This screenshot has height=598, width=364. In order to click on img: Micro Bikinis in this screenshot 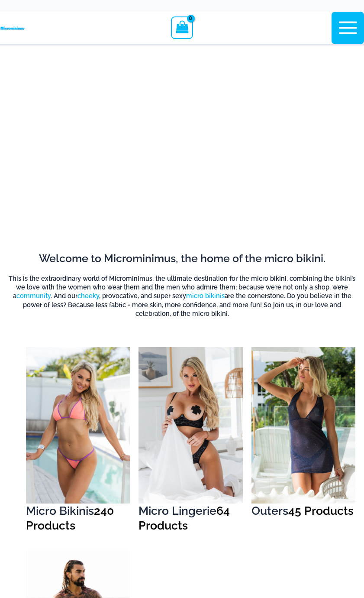, I will do `click(78, 425)`.